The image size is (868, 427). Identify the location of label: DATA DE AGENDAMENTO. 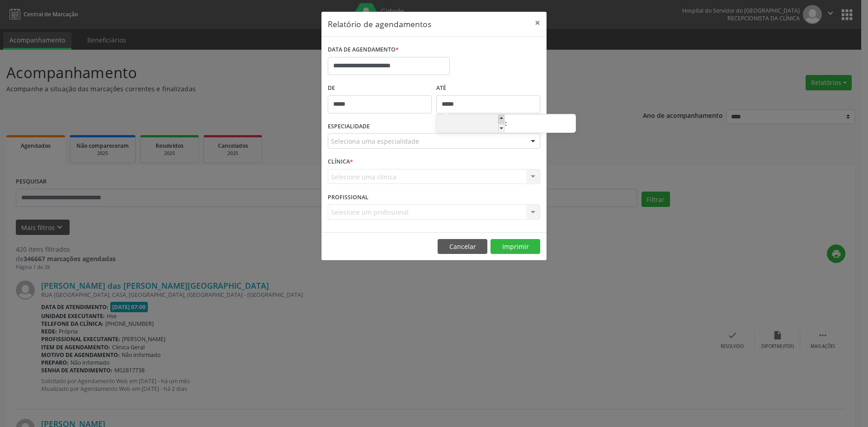
(363, 50).